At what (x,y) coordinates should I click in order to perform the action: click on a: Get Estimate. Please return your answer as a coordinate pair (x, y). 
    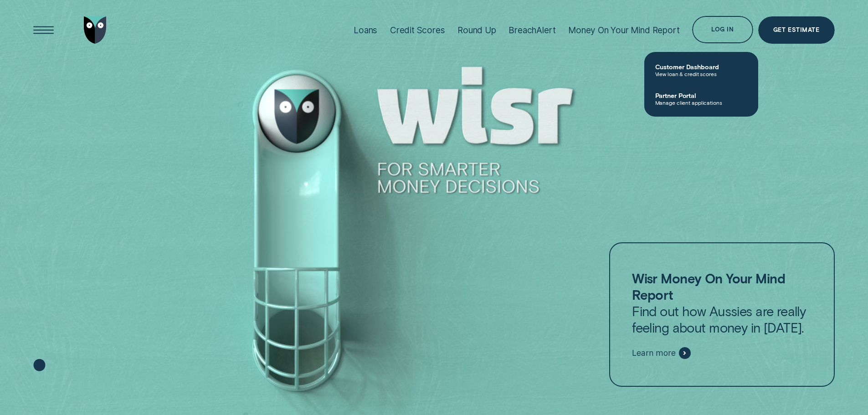
    Looking at the image, I should click on (796, 30).